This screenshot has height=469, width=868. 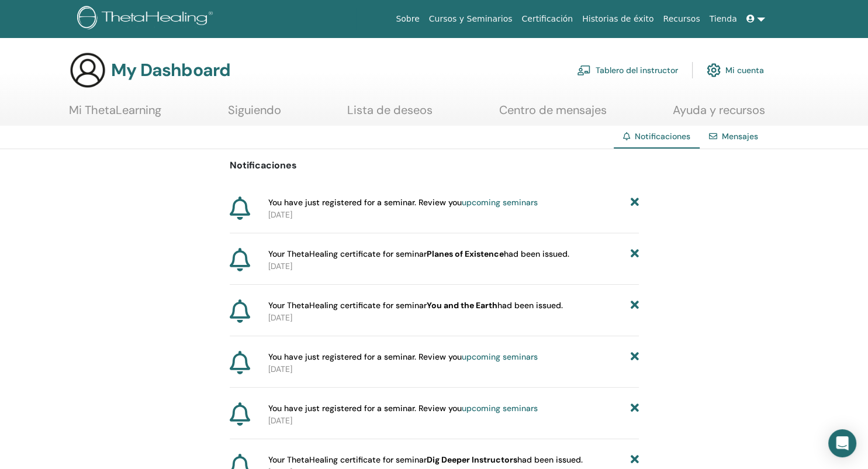 I want to click on img: logo.png, so click(x=147, y=19).